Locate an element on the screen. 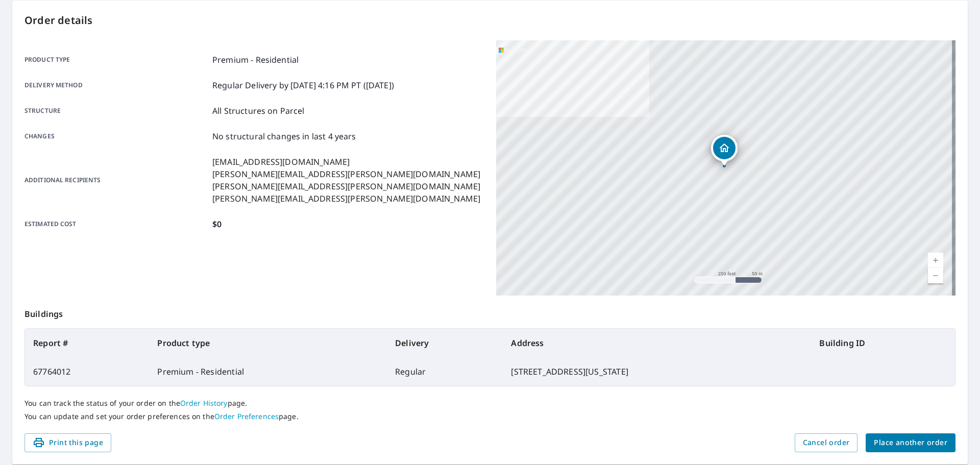 The image size is (980, 465). p: Delivery method is located at coordinates (116, 85).